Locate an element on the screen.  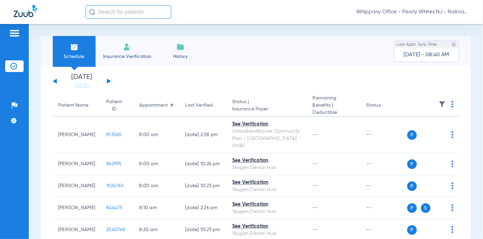
span: Schedule is located at coordinates (74, 56).